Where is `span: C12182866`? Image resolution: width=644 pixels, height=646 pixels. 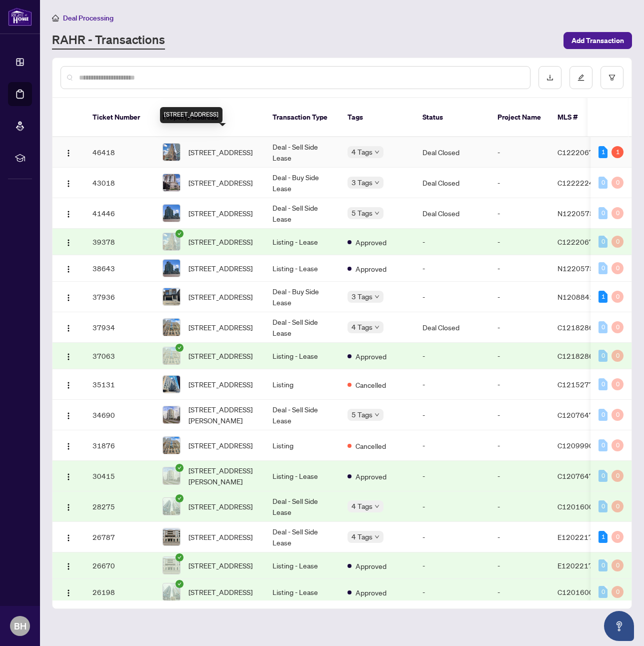 span: C12182866 is located at coordinates (578, 356).